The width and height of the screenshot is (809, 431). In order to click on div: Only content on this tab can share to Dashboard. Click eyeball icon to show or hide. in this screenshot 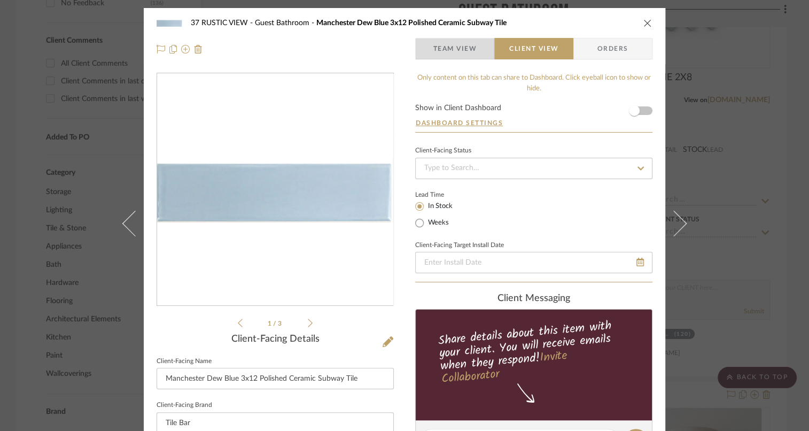, I will do `click(534, 83)`.